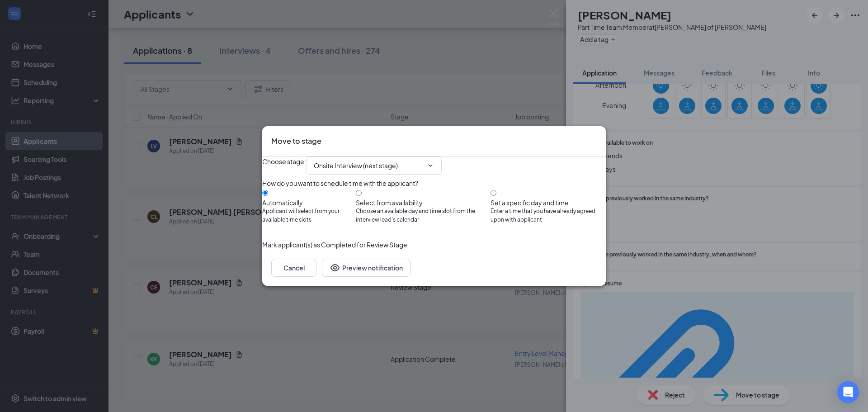 Image resolution: width=868 pixels, height=412 pixels. What do you see at coordinates (848, 392) in the screenshot?
I see `div: Open Intercom Messenger` at bounding box center [848, 392].